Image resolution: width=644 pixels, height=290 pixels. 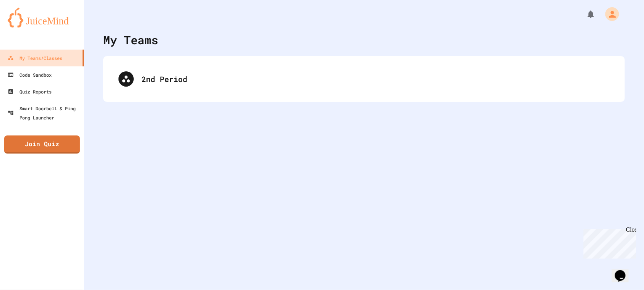 I want to click on a: Join Quiz, so click(x=42, y=144).